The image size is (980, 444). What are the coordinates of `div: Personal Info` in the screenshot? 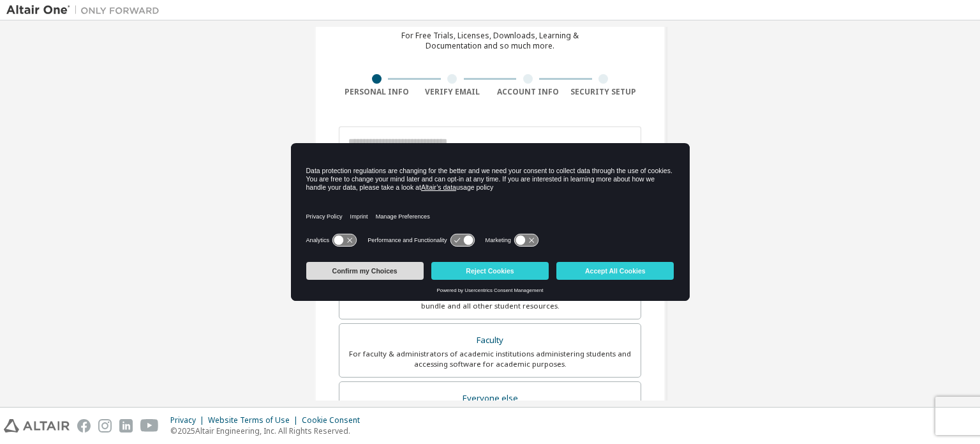 It's located at (376, 92).